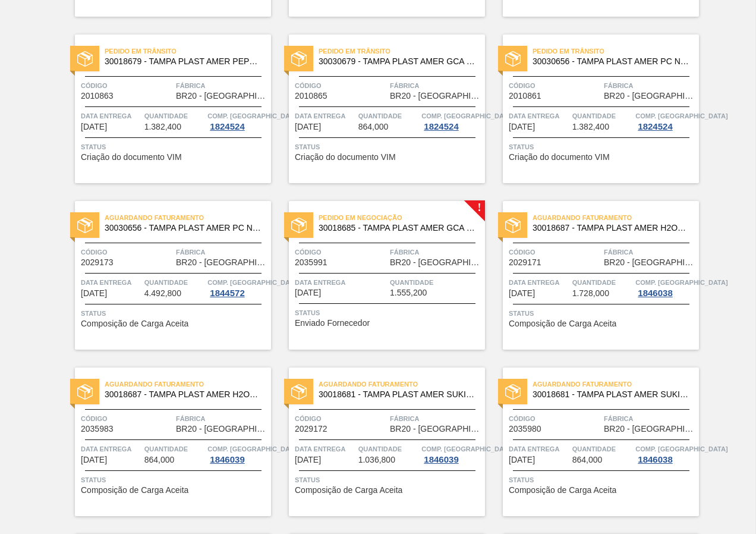 This screenshot has width=756, height=534. I want to click on a: statusAguardando Faturamento30018681 - TAMPA PLAST AMER SUKITA S/LINERCódigo2029172FábricaBR20 - ..., so click(378, 442).